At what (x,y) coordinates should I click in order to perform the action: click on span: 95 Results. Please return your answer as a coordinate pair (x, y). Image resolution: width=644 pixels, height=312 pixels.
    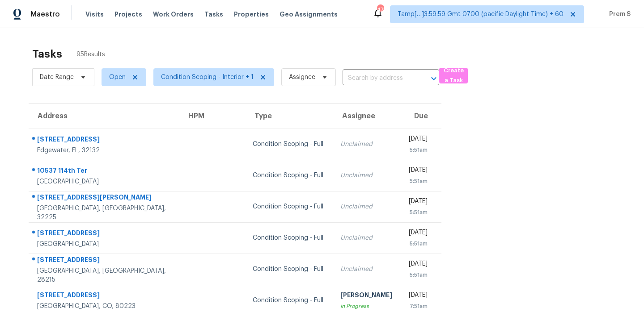
    Looking at the image, I should click on (91, 55).